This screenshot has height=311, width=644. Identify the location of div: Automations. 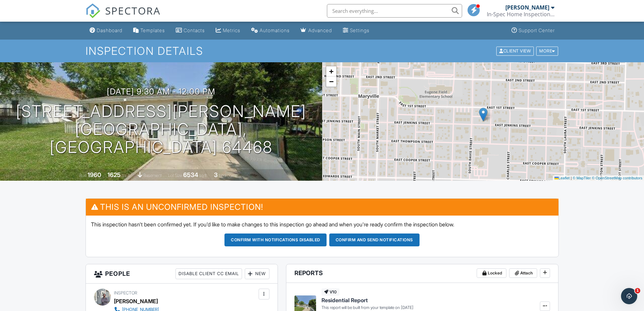
(275, 31).